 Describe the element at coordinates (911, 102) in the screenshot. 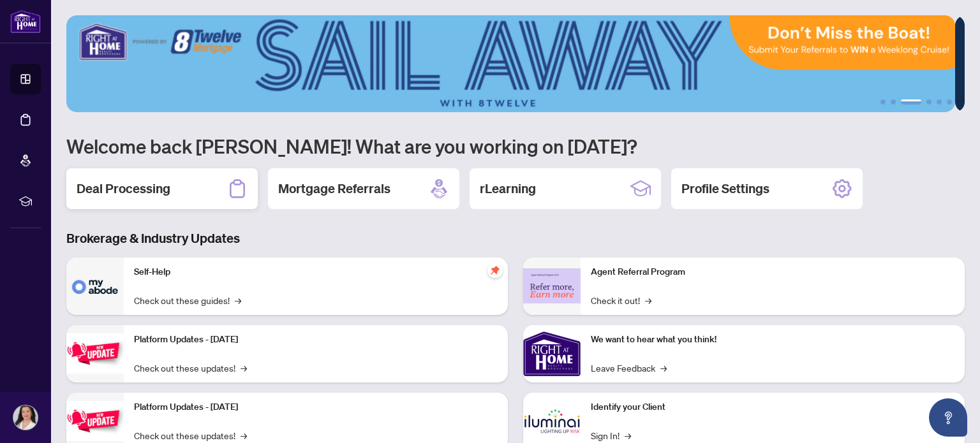

I see `button: 3` at that location.